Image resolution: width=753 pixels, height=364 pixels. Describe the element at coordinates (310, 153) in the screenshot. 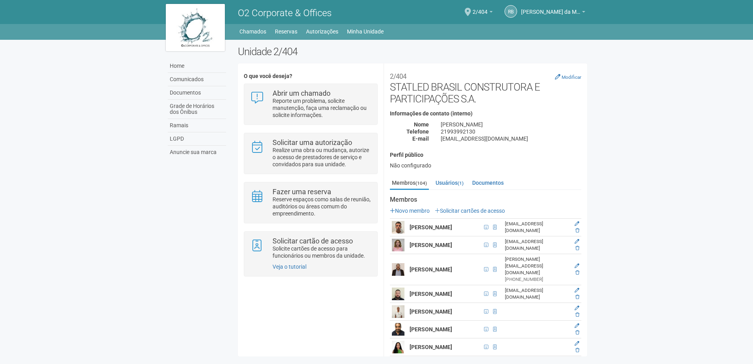

I see `a: Solicitar uma autorização Realize uma obra ou mudança, autorize o acesso de prestadores de serviç...` at that location.